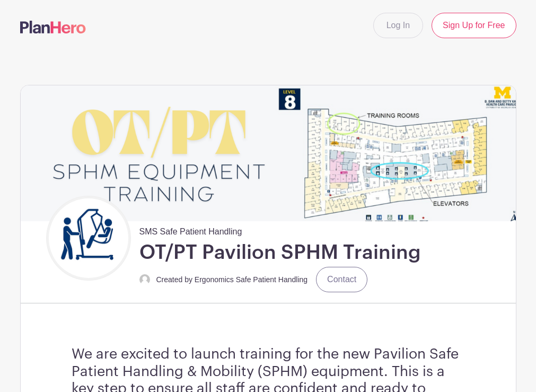 The height and width of the screenshot is (392, 536). I want to click on a: Contact, so click(342, 279).